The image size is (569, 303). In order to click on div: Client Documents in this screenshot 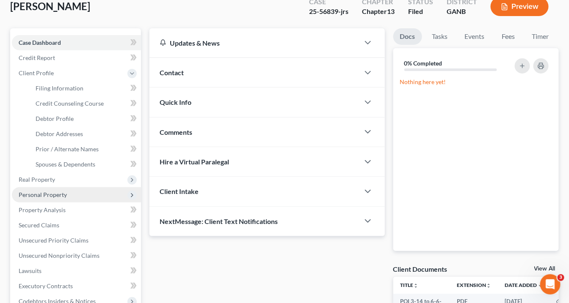, I will do `click(420, 269)`.